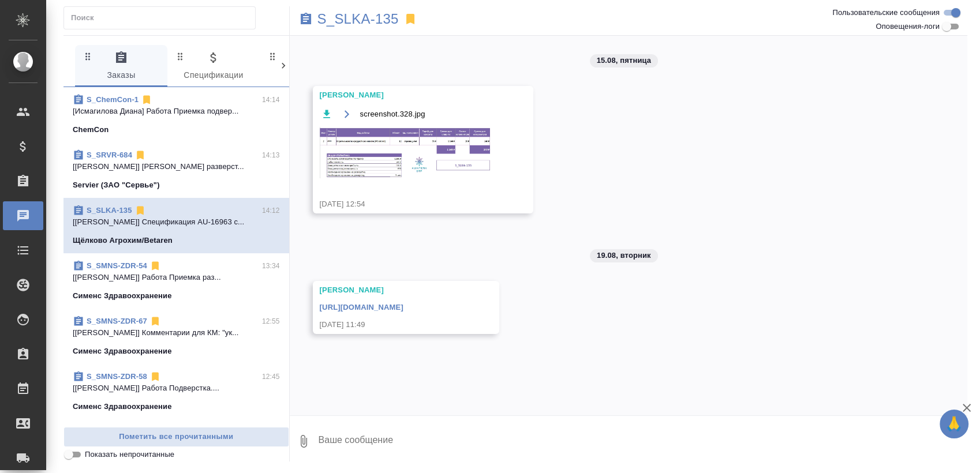  Describe the element at coordinates (129, 455) in the screenshot. I see `span: Показать непрочитанные` at that location.